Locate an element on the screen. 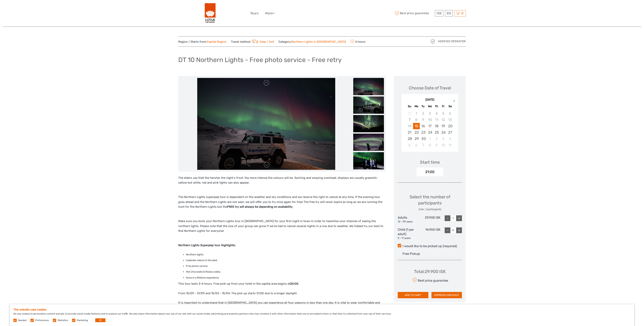 The image size is (644, 326). img: verified_operator_grey_128.png is located at coordinates (433, 42).